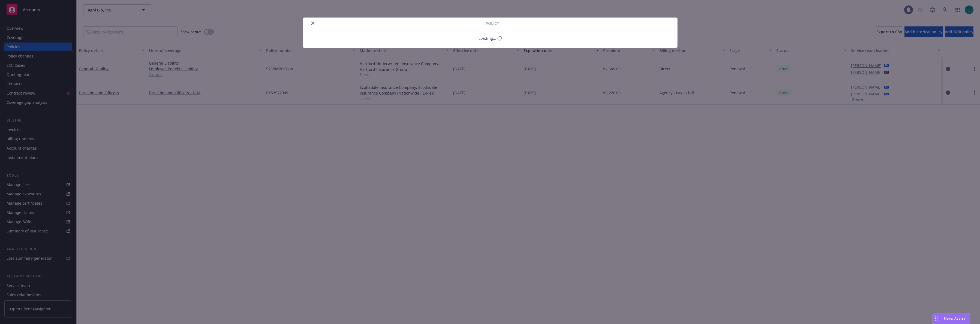 The height and width of the screenshot is (324, 980). What do you see at coordinates (493, 23) in the screenshot?
I see `span: Policy` at bounding box center [493, 23].